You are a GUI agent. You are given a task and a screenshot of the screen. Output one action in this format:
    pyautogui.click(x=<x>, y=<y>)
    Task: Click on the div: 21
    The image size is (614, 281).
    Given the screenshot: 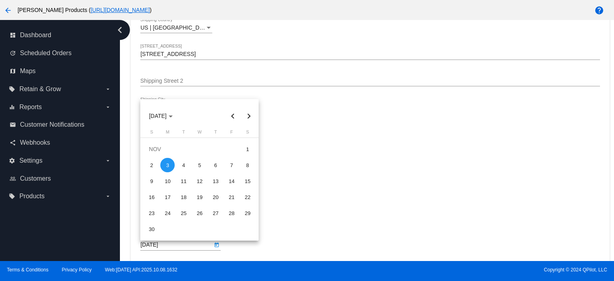 What is the action you would take?
    pyautogui.click(x=232, y=197)
    